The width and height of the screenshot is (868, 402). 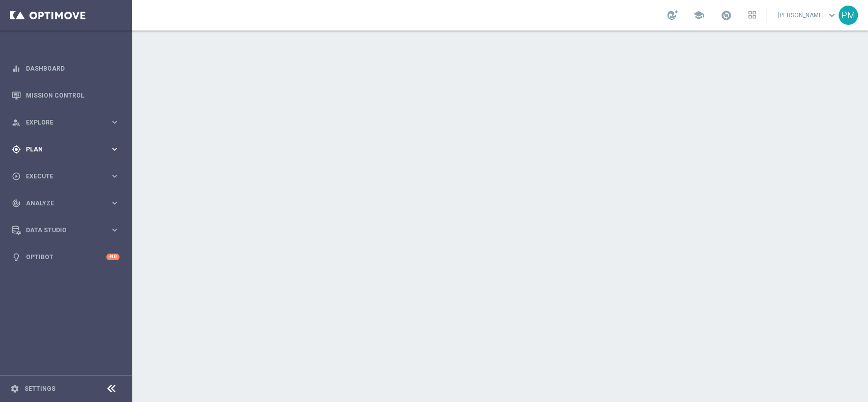 I want to click on span: keyboard_arrow_down, so click(x=832, y=15).